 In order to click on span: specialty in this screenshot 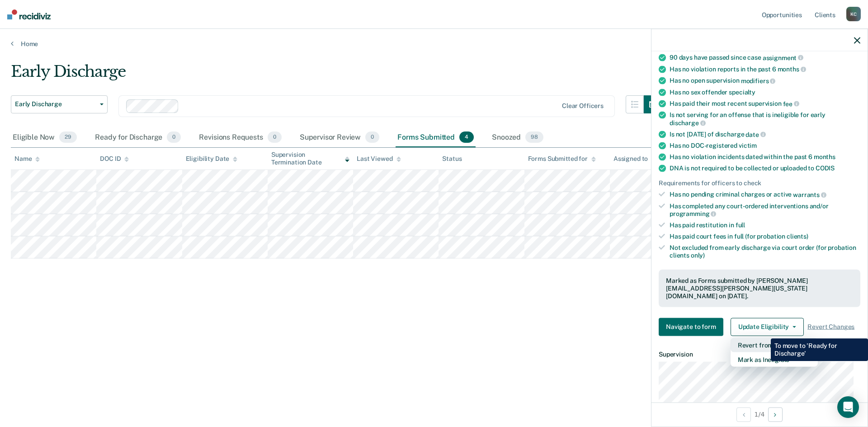, I will do `click(742, 92)`.